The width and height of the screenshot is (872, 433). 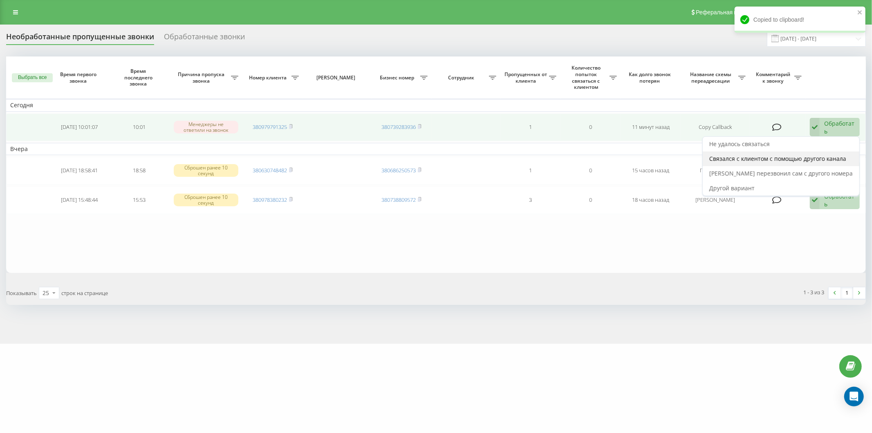 What do you see at coordinates (398, 78) in the screenshot?
I see `span: Бизнес номер` at bounding box center [398, 78].